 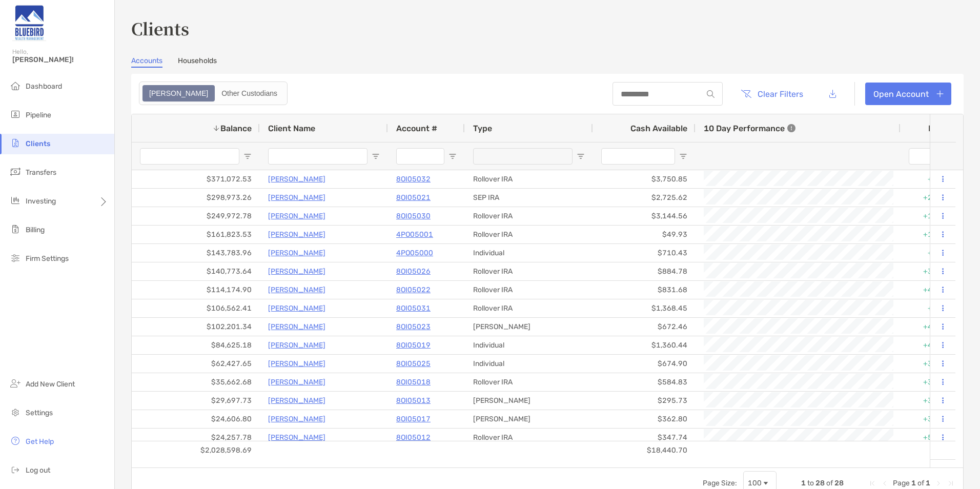 I want to click on span: Add New Client, so click(x=50, y=384).